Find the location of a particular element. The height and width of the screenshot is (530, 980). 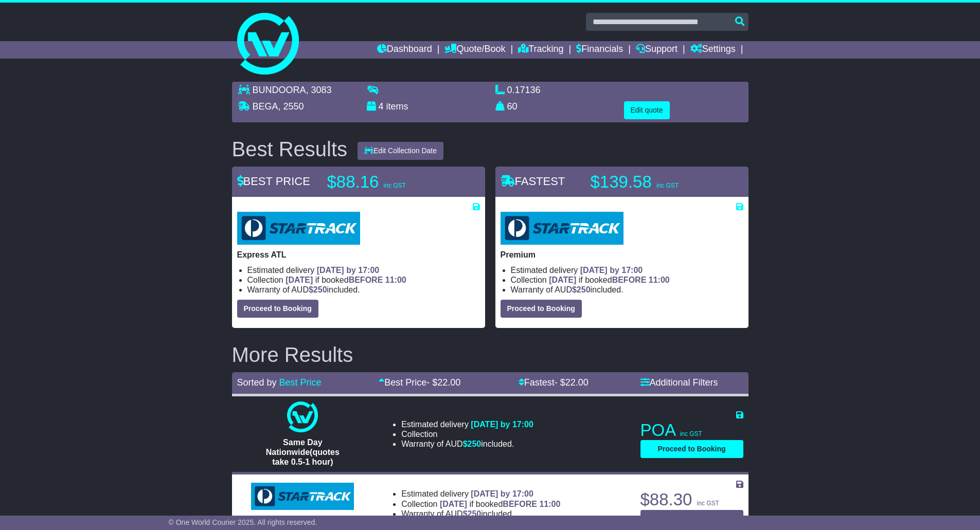

a: Quote/Book is located at coordinates (475, 50).